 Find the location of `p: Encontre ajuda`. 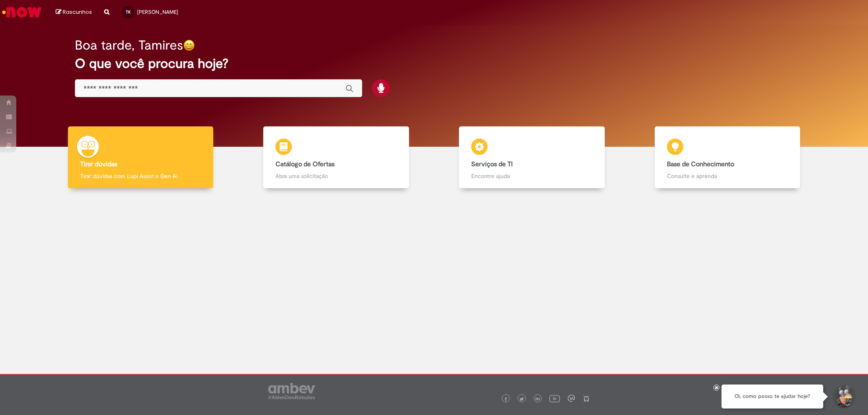

p: Encontre ajuda is located at coordinates (531, 176).